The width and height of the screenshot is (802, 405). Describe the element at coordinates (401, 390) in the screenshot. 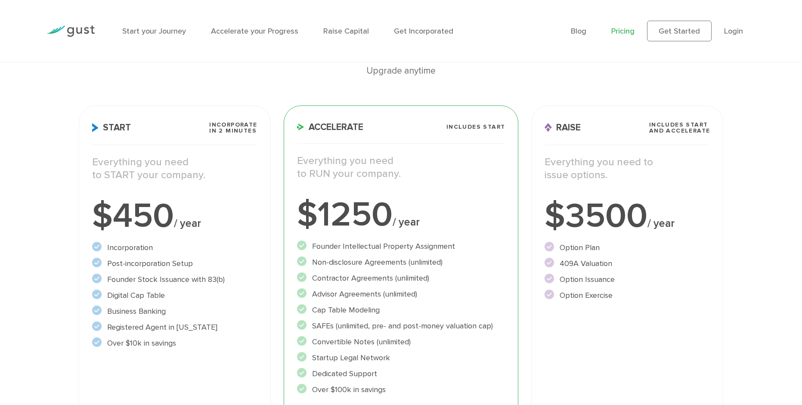

I see `li: Over $100k in savings` at that location.